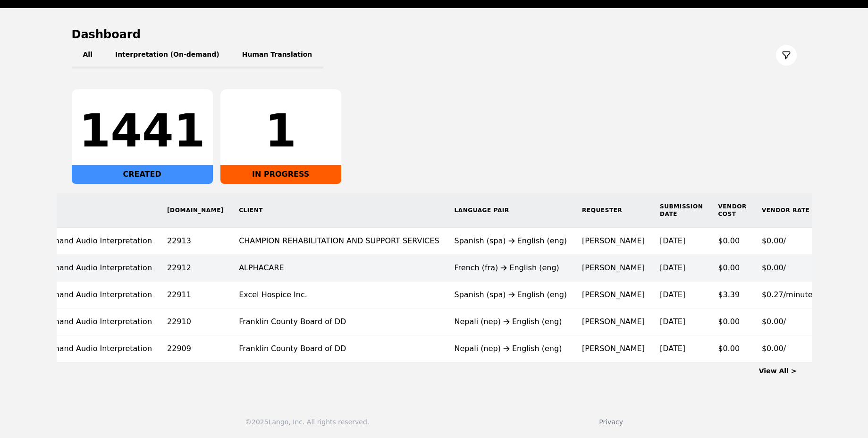  What do you see at coordinates (786, 55) in the screenshot?
I see `button: Filter` at bounding box center [786, 55].